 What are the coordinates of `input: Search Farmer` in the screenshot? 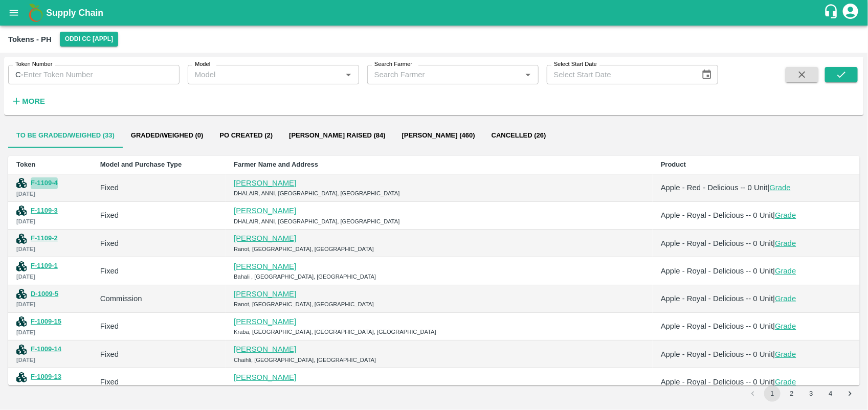 It's located at (445, 74).